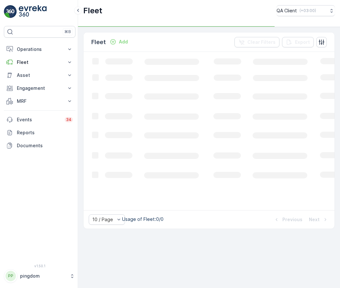 Image resolution: width=340 pixels, height=288 pixels. What do you see at coordinates (262, 42) in the screenshot?
I see `p: Clear Filters` at bounding box center [262, 42].